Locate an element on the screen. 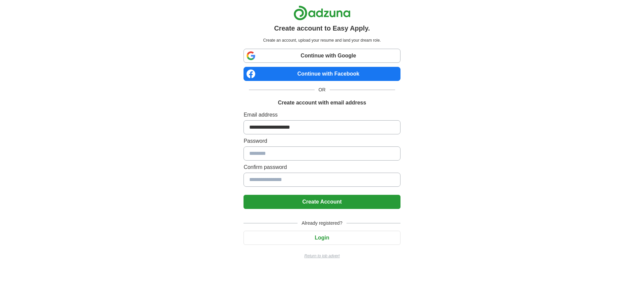 This screenshot has width=644, height=306. a: Return to job advert is located at coordinates (321, 256).